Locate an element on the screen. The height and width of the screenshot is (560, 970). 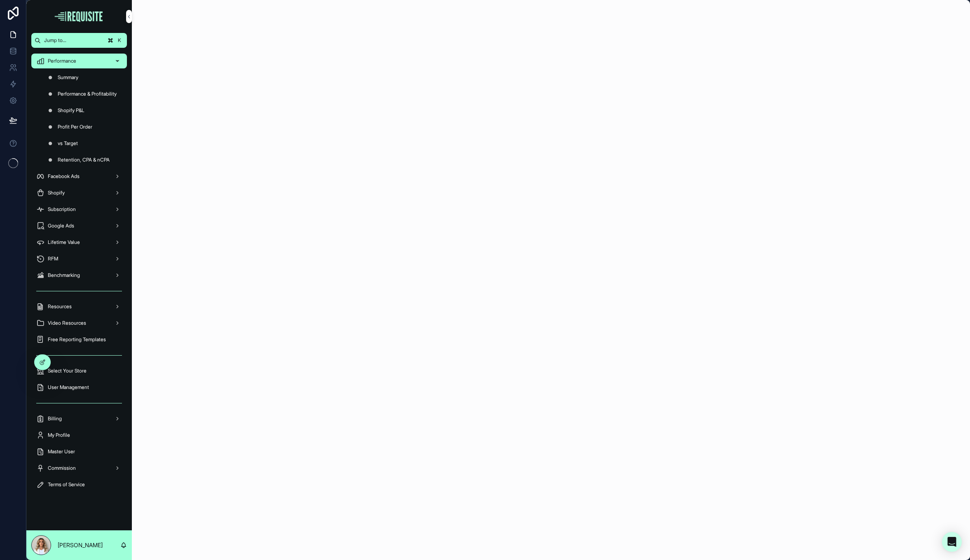
span: K is located at coordinates (120, 40).